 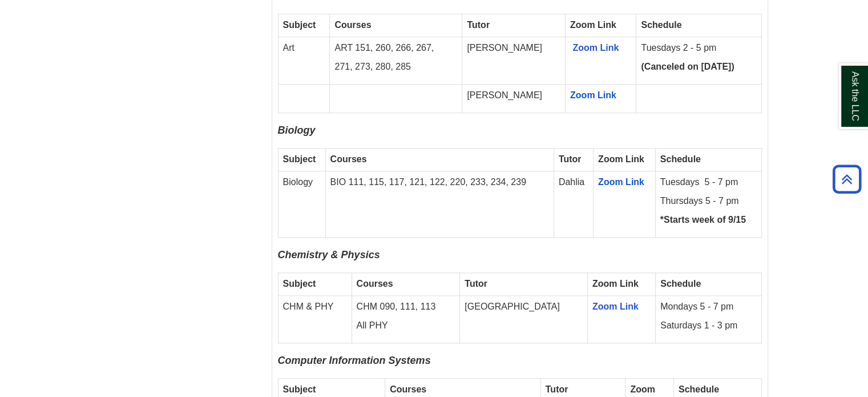 I want to click on p: ART 151, 260, 266, 267,, so click(x=395, y=48).